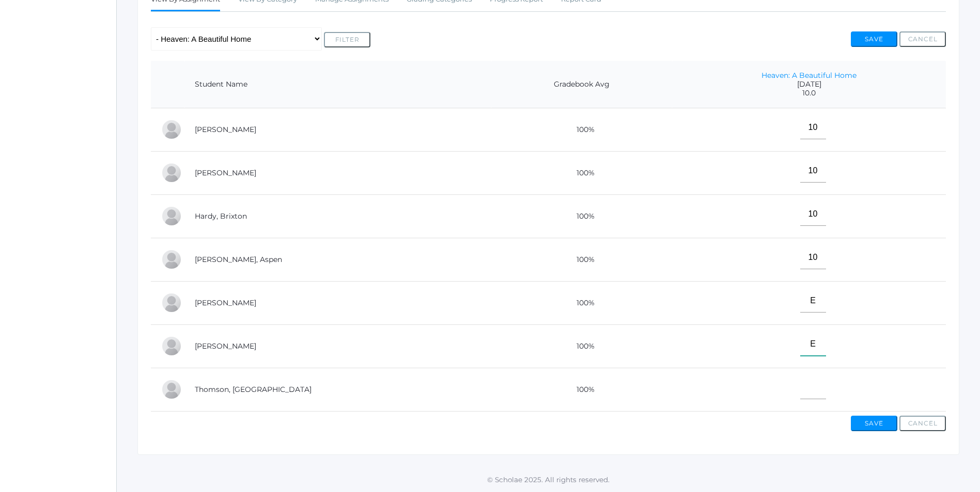 The image size is (980, 492). What do you see at coordinates (172, 172) in the screenshot?
I see `div: Nolan Gagen` at bounding box center [172, 172].